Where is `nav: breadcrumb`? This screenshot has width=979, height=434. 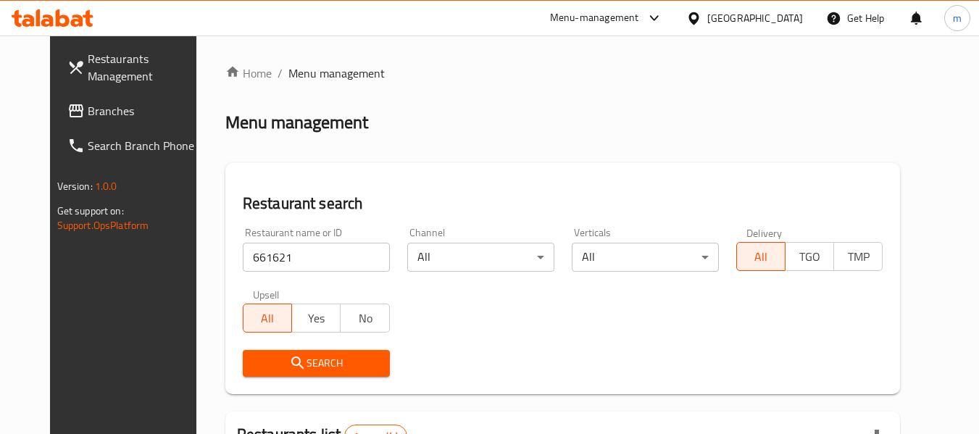
nav: breadcrumb is located at coordinates (563, 73).